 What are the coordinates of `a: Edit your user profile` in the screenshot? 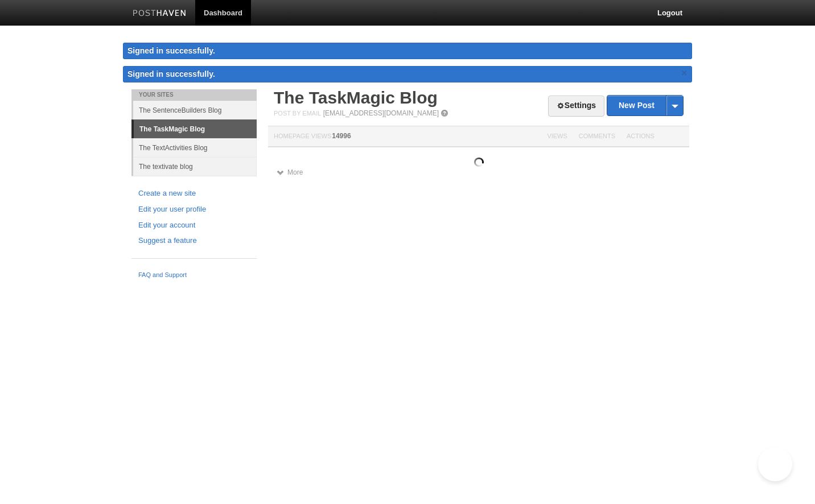 It's located at (194, 209).